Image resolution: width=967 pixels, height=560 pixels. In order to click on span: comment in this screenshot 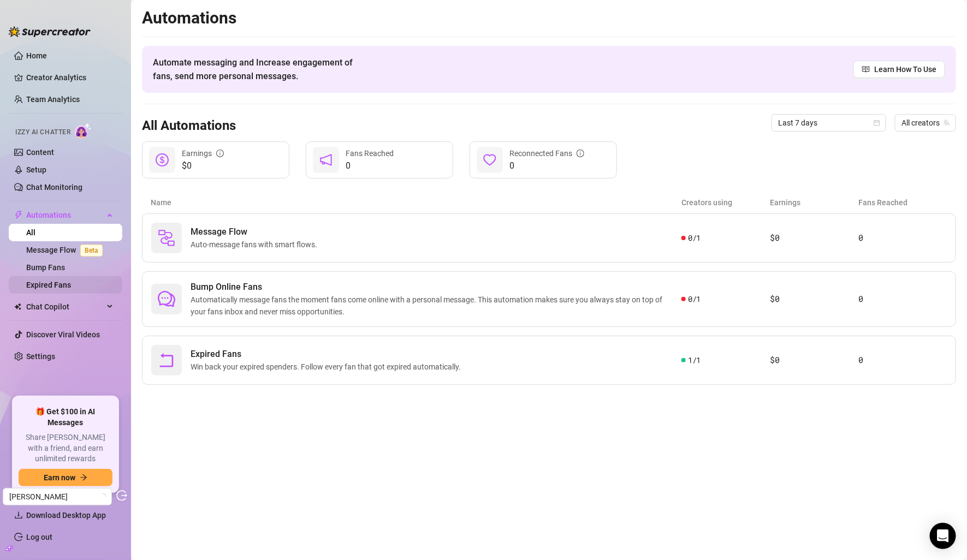, I will do `click(167, 299)`.